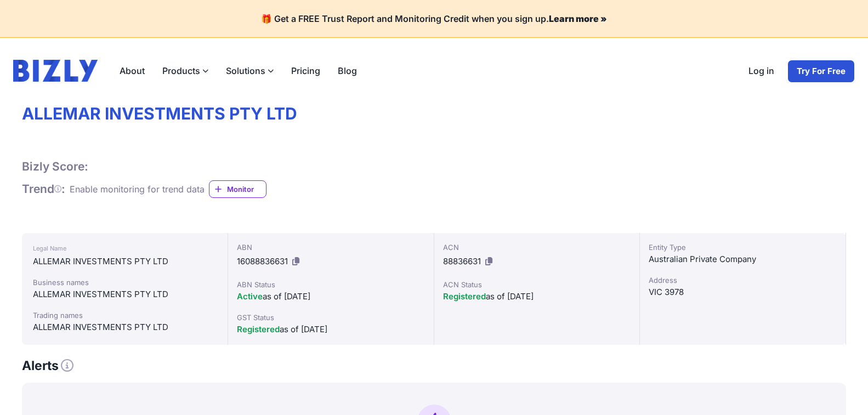  Describe the element at coordinates (743, 247) in the screenshot. I see `div: Entity Type` at that location.